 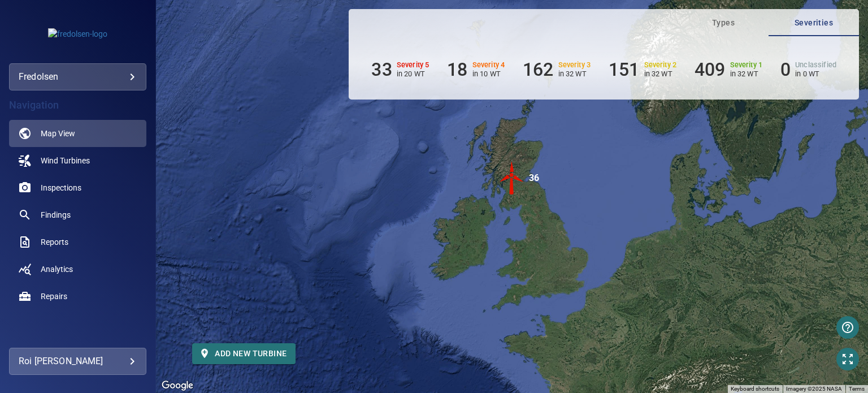 What do you see at coordinates (78, 269) in the screenshot?
I see `a: analytics noActive` at bounding box center [78, 269].